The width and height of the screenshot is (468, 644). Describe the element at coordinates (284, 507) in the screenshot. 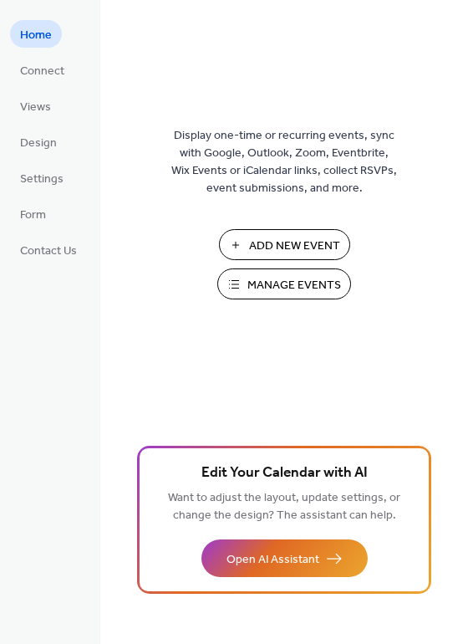

I see `span: Want to adjust the layout, update settings, or change the design? The assistant can help.` at that location.